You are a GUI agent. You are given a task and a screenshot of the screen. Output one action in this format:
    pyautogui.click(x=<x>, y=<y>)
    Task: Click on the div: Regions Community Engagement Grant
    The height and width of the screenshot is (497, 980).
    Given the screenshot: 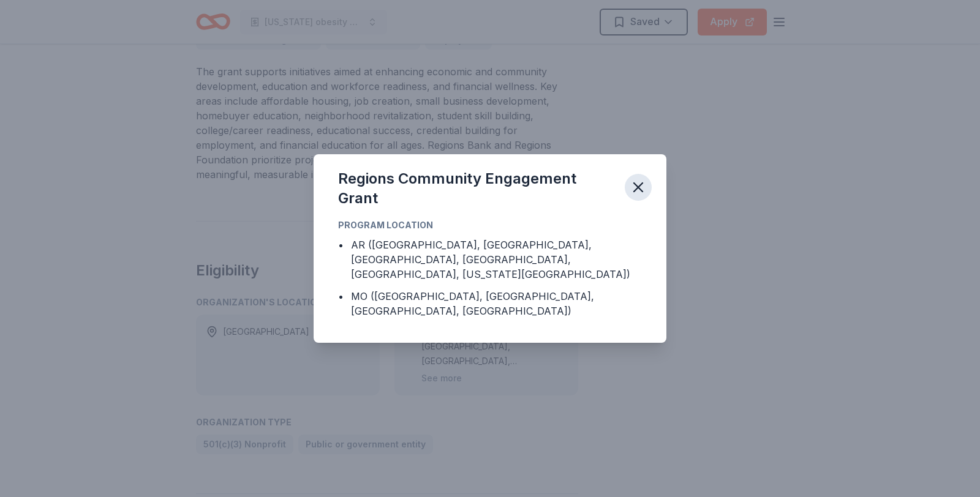 What is the action you would take?
    pyautogui.click(x=477, y=189)
    